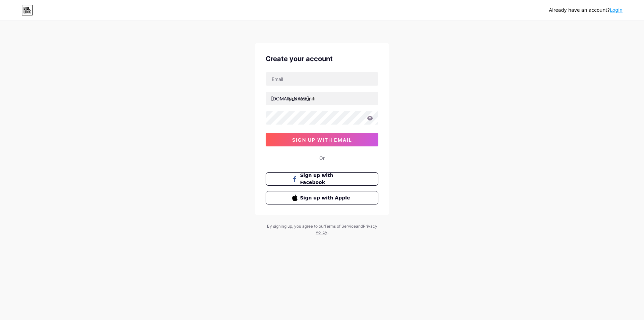 This screenshot has height=320, width=644. What do you see at coordinates (322, 198) in the screenshot?
I see `button: Sign up with Apple` at bounding box center [322, 198].